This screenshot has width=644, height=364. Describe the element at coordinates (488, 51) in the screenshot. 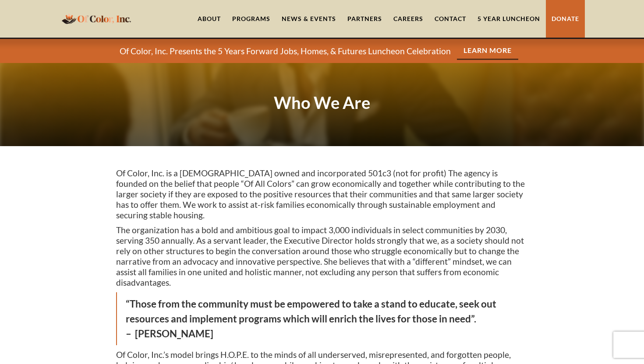

I see `a: Learn More` at that location.